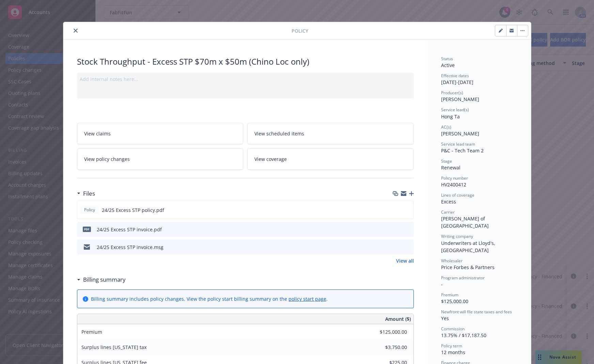 The image size is (594, 364). Describe the element at coordinates (463, 278) in the screenshot. I see `span: Program administrator` at that location.